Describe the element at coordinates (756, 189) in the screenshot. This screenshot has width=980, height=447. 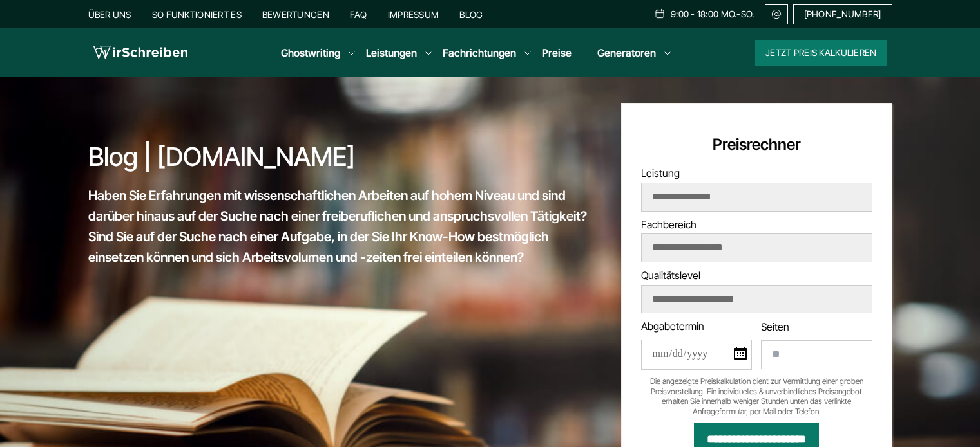
I see `label: Leistung` at that location.